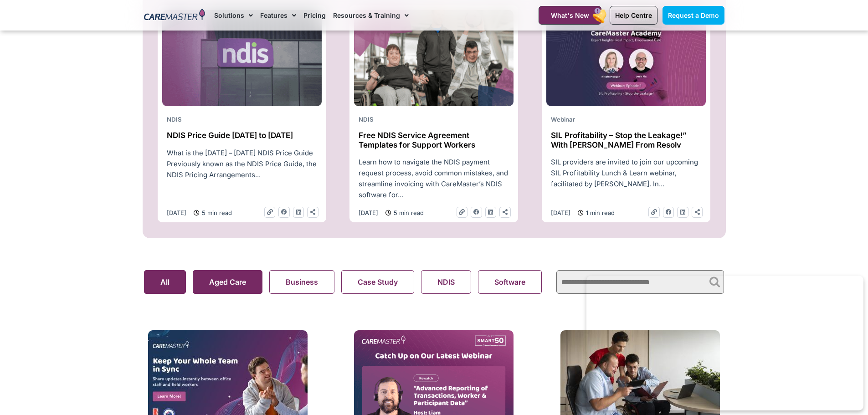 This screenshot has height=415, width=868. I want to click on span: Request a Demo, so click(694, 15).